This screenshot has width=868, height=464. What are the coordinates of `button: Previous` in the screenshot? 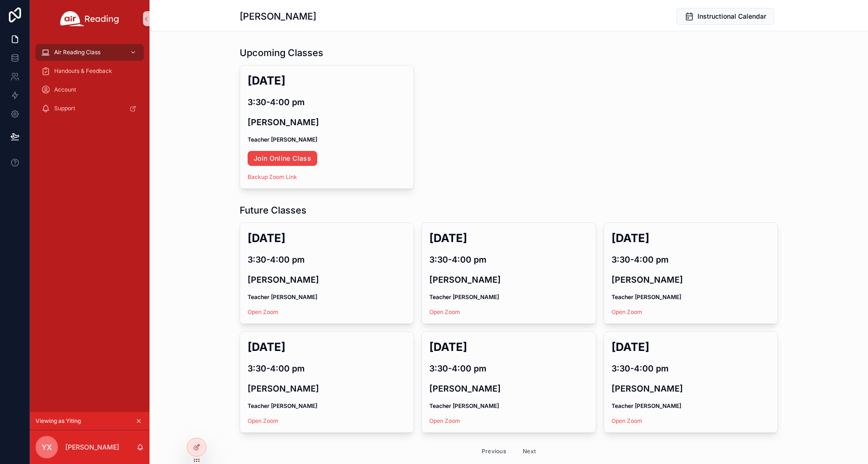 It's located at (494, 451).